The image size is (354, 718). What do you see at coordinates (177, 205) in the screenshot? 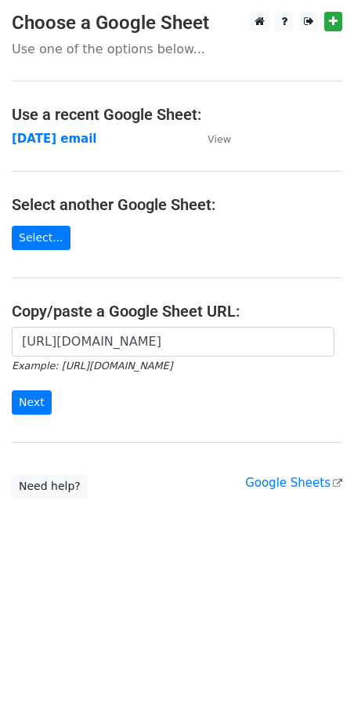
I see `h4: Select another Google Sheet:` at bounding box center [177, 205].